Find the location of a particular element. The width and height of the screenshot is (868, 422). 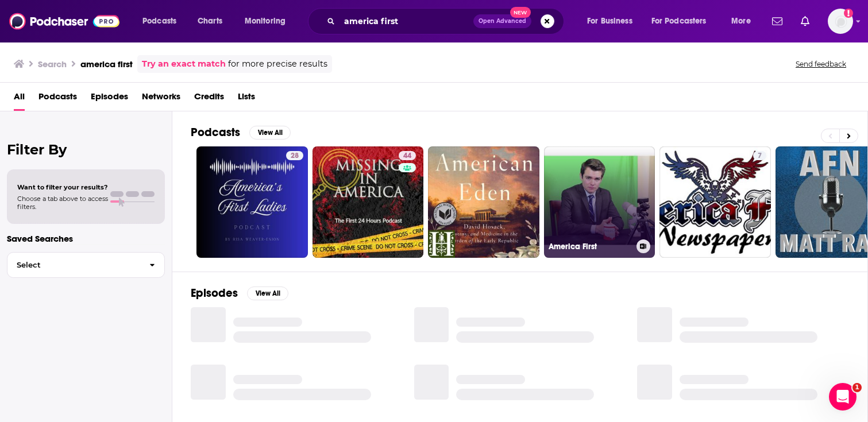

span: for more precise results is located at coordinates (278, 64).